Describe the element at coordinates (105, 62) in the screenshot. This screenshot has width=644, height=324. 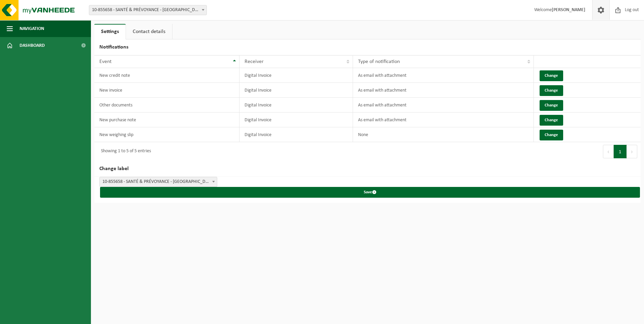
I see `span: Event` at that location.